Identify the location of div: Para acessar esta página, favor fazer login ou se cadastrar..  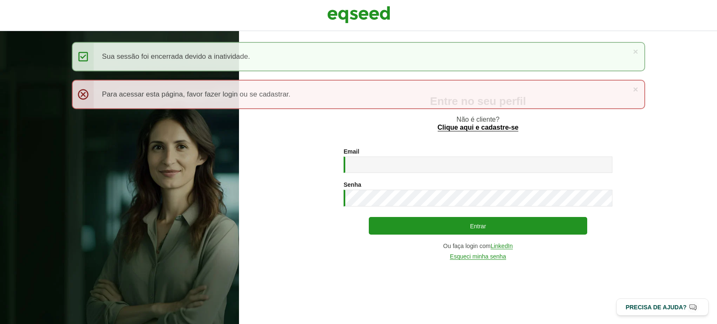
(359, 94).